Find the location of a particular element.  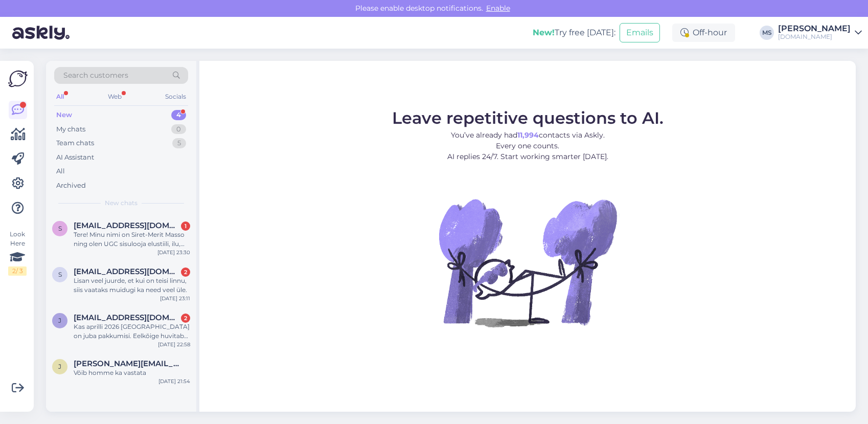

div: 0 is located at coordinates (178, 130).